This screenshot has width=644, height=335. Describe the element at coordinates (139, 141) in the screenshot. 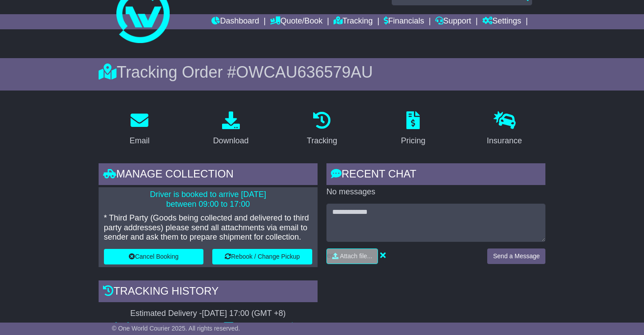

I see `div: Email` at that location.